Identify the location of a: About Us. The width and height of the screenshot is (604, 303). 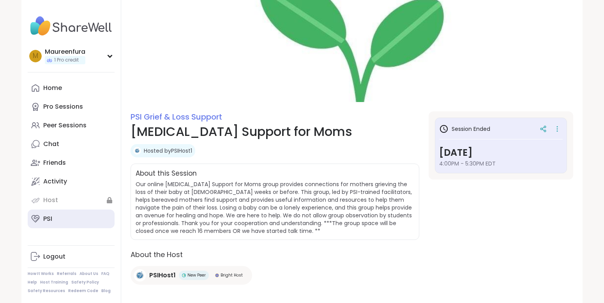
(89, 274).